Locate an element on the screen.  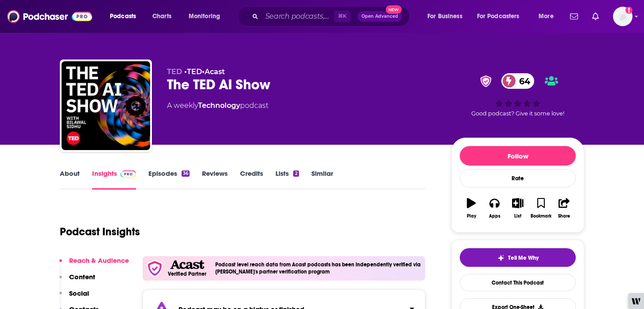
button: Follow is located at coordinates (518, 156).